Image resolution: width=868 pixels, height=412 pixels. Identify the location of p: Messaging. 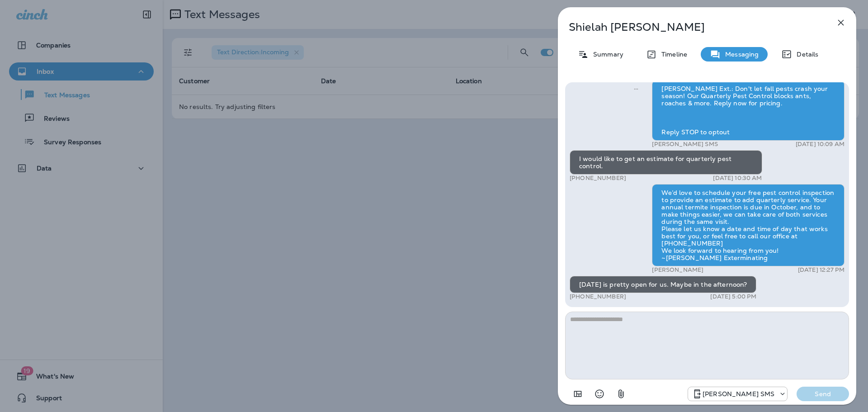
(740, 54).